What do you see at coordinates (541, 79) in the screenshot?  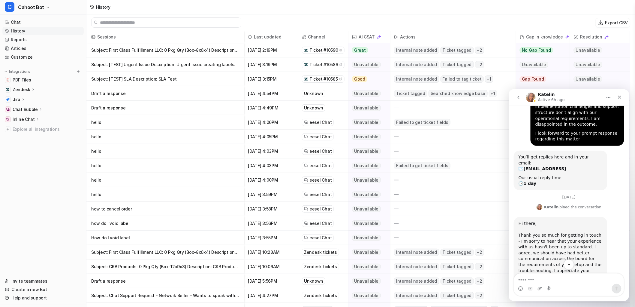 I see `button: Gap Found` at bounding box center [541, 79].